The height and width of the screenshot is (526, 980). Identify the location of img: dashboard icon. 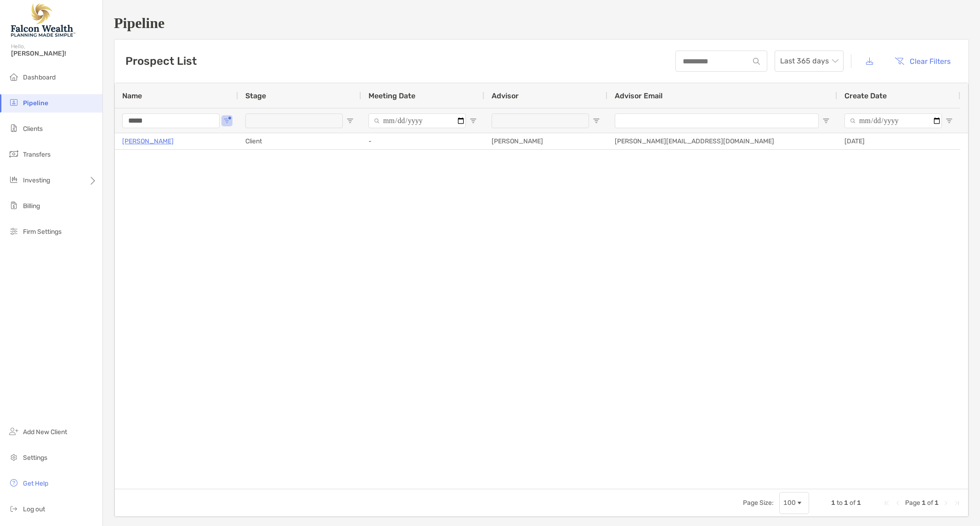
(14, 77).